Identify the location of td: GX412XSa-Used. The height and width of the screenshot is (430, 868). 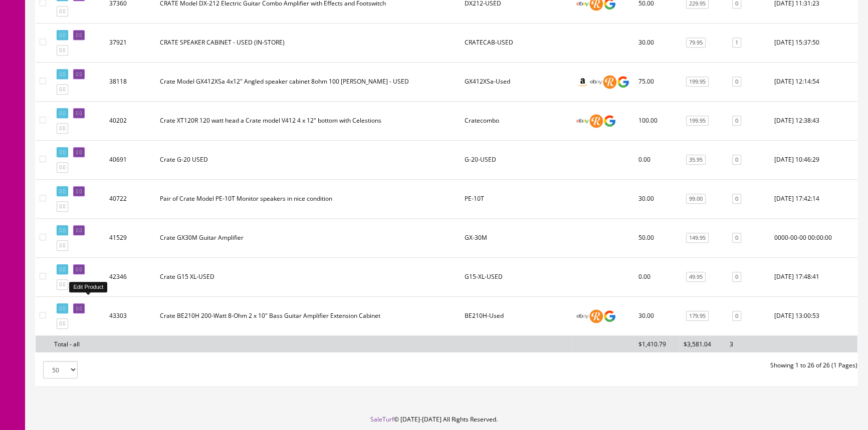
(516, 81).